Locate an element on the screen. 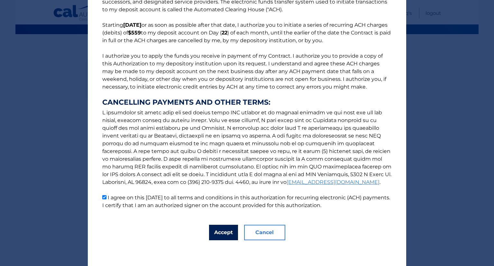 The width and height of the screenshot is (494, 266). b: $559 is located at coordinates (134, 32).